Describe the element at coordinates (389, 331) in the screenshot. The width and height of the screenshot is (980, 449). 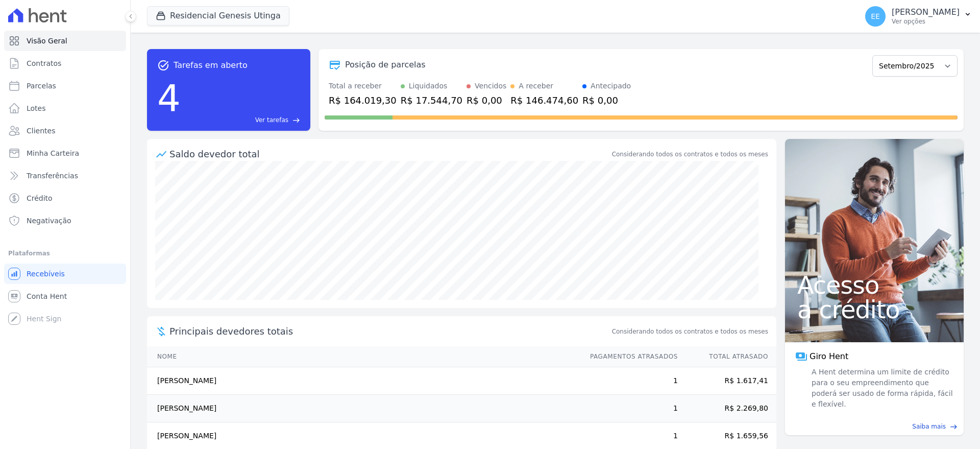
I see `span: Principais devedores totais` at that location.